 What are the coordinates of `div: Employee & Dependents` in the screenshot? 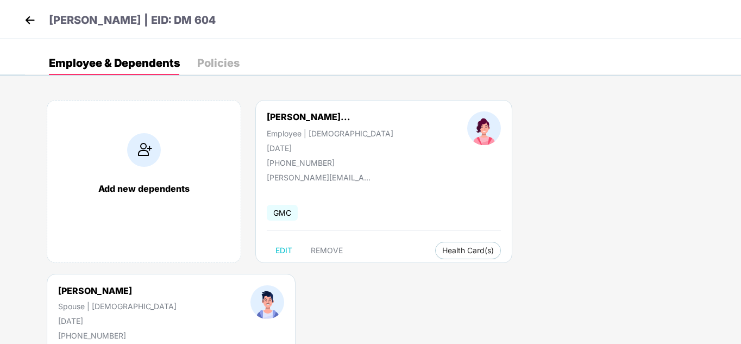 It's located at (114, 63).